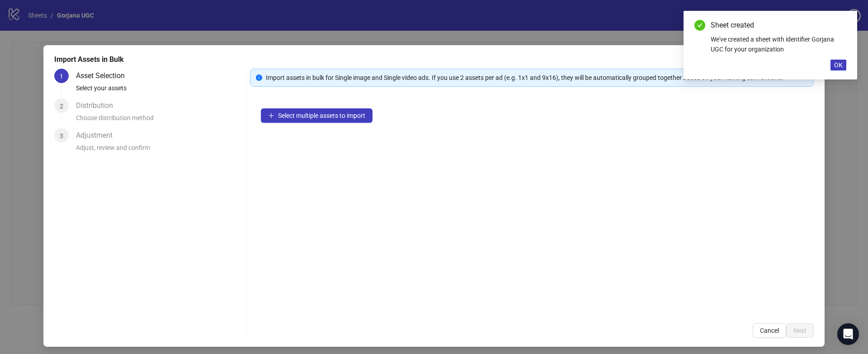 The image size is (868, 354). Describe the element at coordinates (98, 136) in the screenshot. I see `div: Adjustment` at that location.